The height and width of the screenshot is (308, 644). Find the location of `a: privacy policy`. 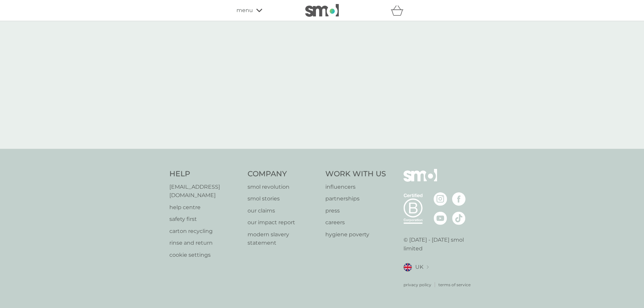

a: privacy policy is located at coordinates (417, 285).